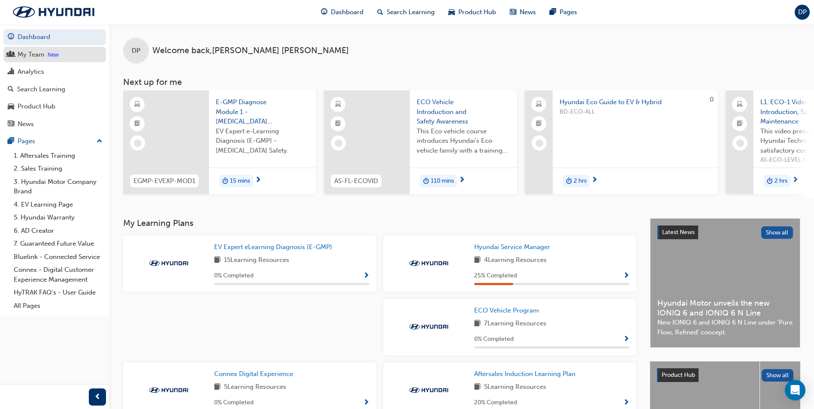 The image size is (814, 409). Describe the element at coordinates (495, 276) in the screenshot. I see `span: 25 % Completed` at that location.